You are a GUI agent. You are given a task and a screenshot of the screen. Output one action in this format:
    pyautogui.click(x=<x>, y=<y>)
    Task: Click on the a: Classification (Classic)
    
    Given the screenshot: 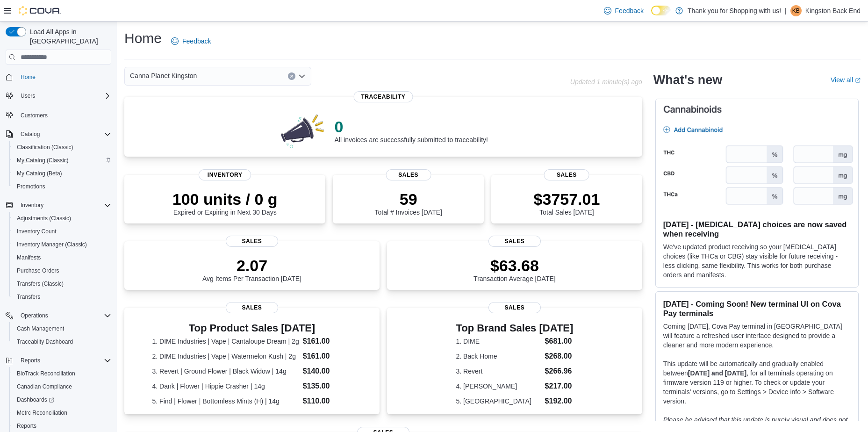 What is the action you would take?
    pyautogui.click(x=44, y=148)
    